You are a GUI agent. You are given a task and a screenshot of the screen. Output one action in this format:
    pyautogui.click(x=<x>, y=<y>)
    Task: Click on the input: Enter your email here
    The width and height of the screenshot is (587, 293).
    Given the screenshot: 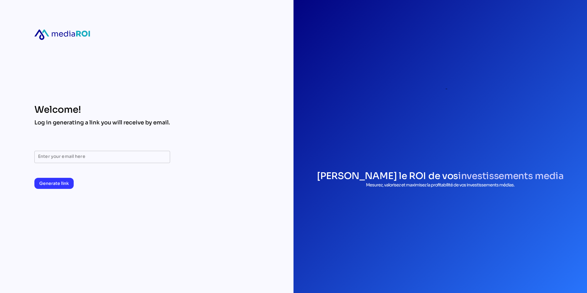 What is the action you would take?
    pyautogui.click(x=102, y=157)
    